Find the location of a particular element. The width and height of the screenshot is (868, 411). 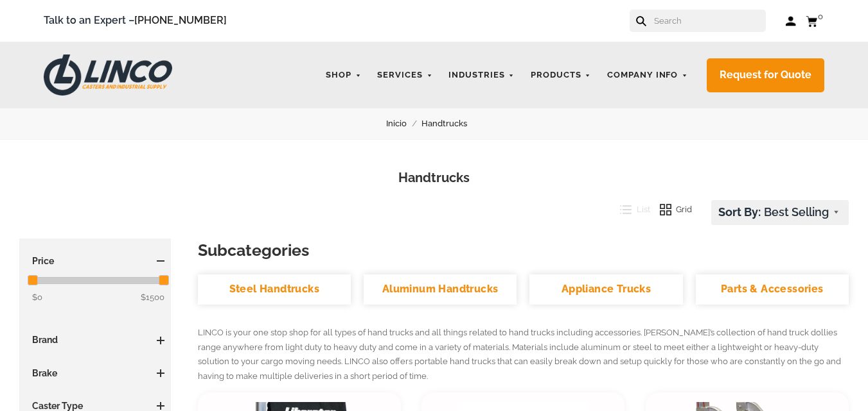

a: Products is located at coordinates (561, 75).